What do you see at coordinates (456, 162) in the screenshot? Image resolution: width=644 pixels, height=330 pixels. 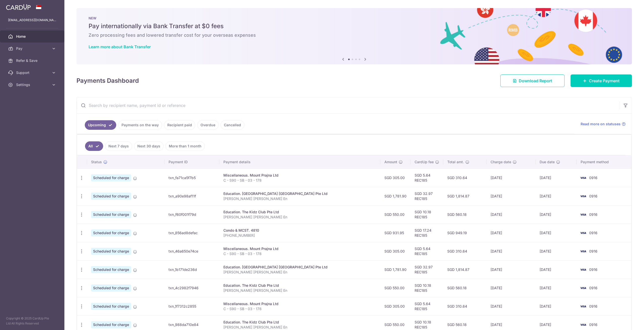 I see `span: Total amt.` at bounding box center [456, 162].